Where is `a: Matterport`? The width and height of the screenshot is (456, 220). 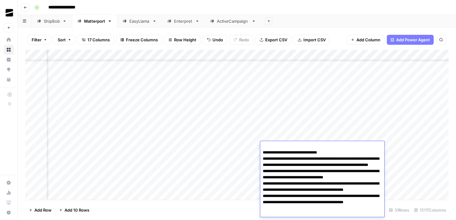
a: Matterport is located at coordinates (95, 21).